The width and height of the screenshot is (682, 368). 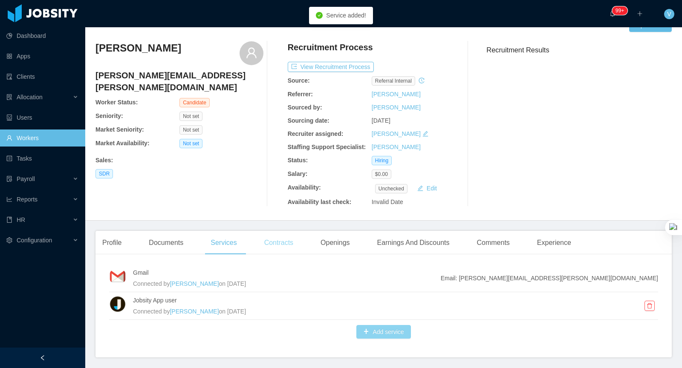 What do you see at coordinates (305, 107) in the screenshot?
I see `b: Sourced by:` at bounding box center [305, 107].